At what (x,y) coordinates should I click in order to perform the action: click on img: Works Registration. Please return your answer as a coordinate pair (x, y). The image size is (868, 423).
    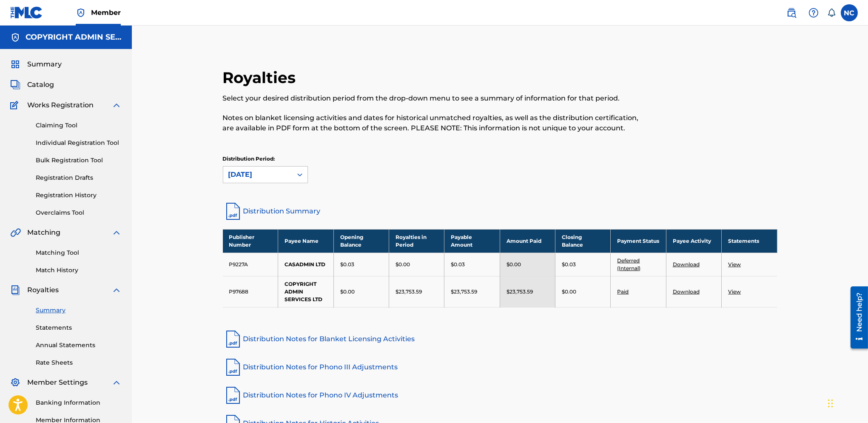
    Looking at the image, I should click on (16, 105).